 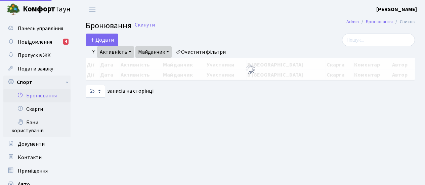 What do you see at coordinates (95, 91) in the screenshot?
I see `select: записів на сторінці` at bounding box center [95, 91].